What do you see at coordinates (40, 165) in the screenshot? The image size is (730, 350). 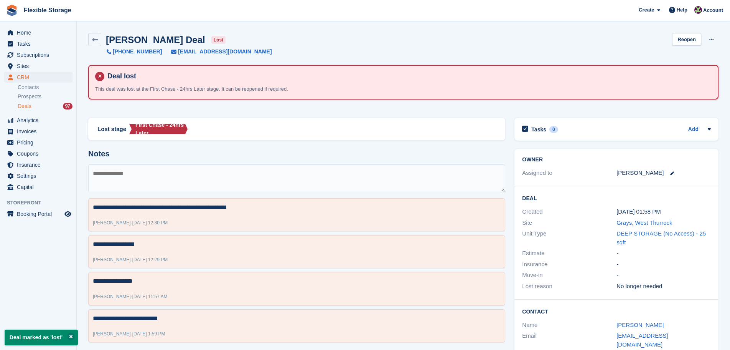 I see `span: Insurance` at bounding box center [40, 165].